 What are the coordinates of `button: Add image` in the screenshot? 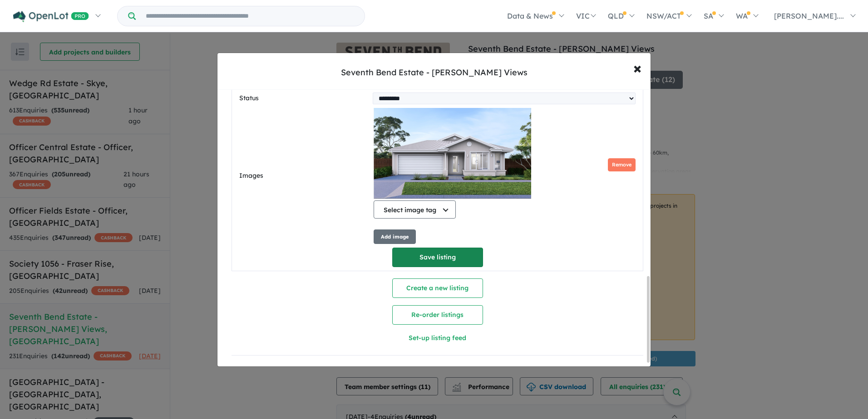 It's located at (395, 236).